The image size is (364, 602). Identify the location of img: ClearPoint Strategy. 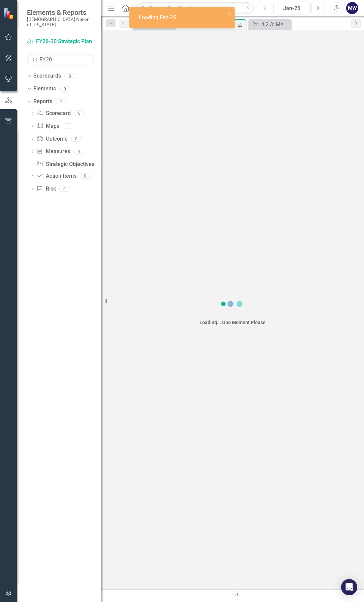
(9, 13).